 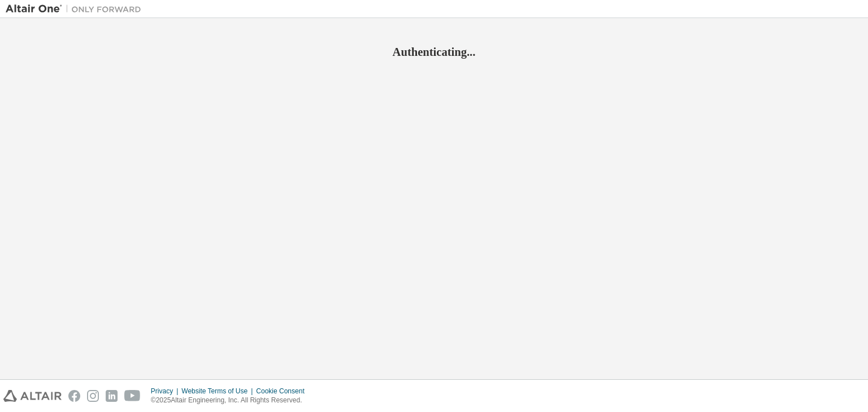 I want to click on div: Website Terms of Use, so click(x=219, y=391).